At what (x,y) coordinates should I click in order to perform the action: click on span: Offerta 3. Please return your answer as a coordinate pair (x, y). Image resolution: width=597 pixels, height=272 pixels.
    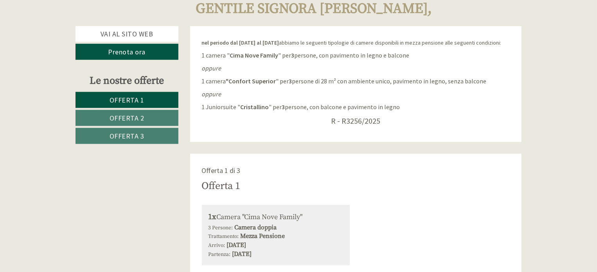
    Looking at the image, I should click on (127, 136).